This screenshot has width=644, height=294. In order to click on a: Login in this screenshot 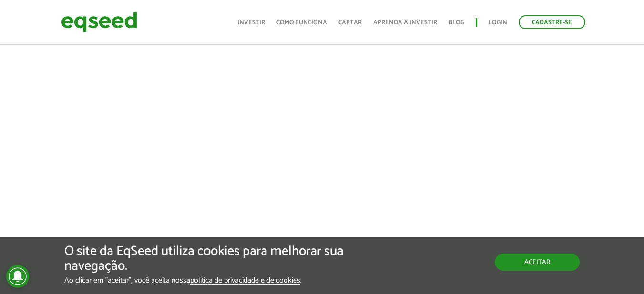, I will do `click(497, 23)`.